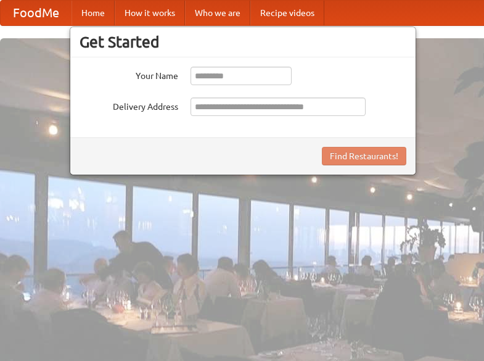  I want to click on a: Who we are, so click(218, 13).